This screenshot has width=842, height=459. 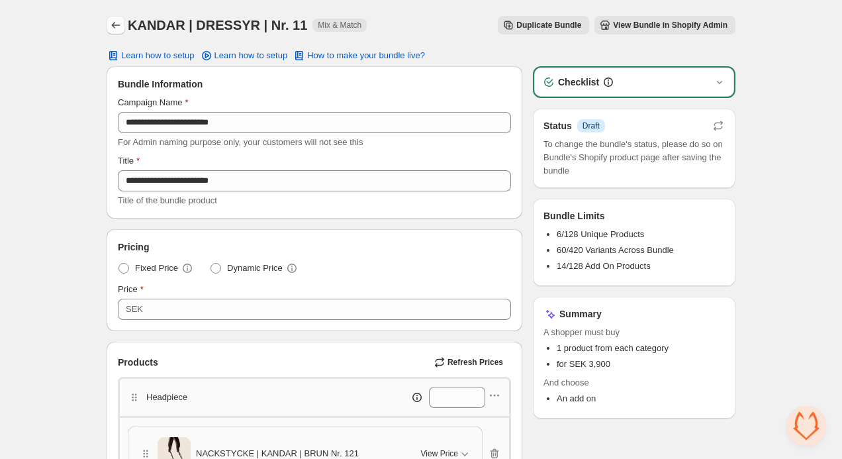 I want to click on span: And choose, so click(x=634, y=383).